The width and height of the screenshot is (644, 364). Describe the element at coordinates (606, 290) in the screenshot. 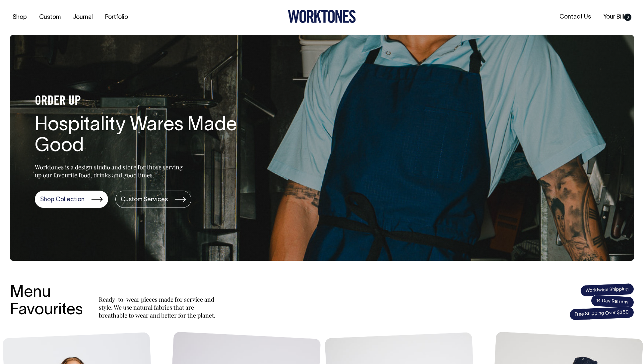

I see `span: Worldwide Shipping` at that location.